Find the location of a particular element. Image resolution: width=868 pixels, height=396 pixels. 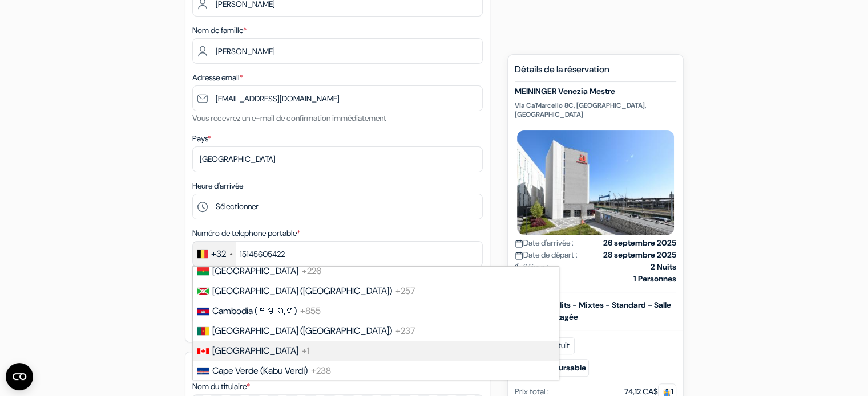

span: +257 is located at coordinates (405, 291).